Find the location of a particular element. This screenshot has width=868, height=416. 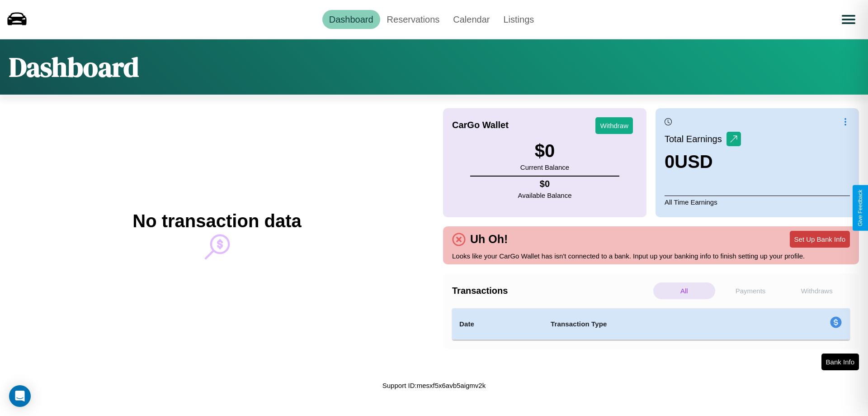

h4: Date is located at coordinates (498, 324).